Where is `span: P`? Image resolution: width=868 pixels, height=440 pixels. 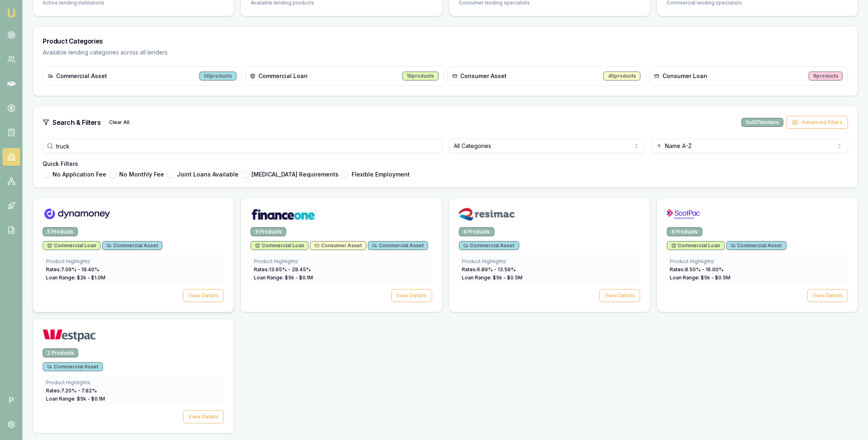
span: P is located at coordinates (11, 400).